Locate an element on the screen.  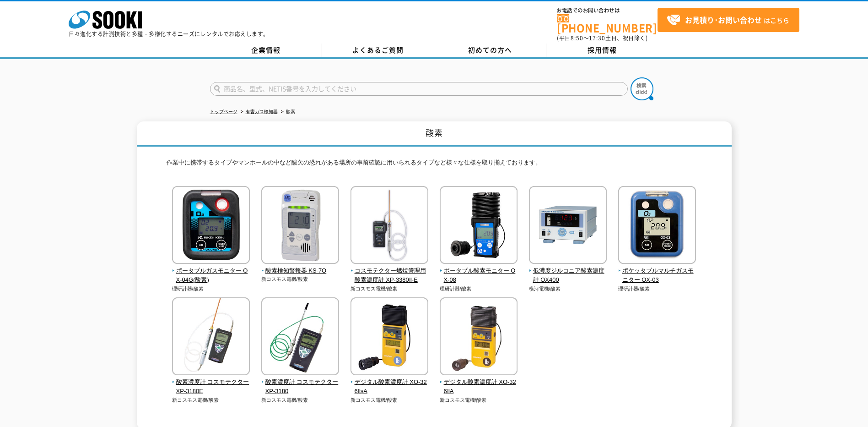
a: ポータブルガスモニター OX-04G(酸素) is located at coordinates (211, 271).